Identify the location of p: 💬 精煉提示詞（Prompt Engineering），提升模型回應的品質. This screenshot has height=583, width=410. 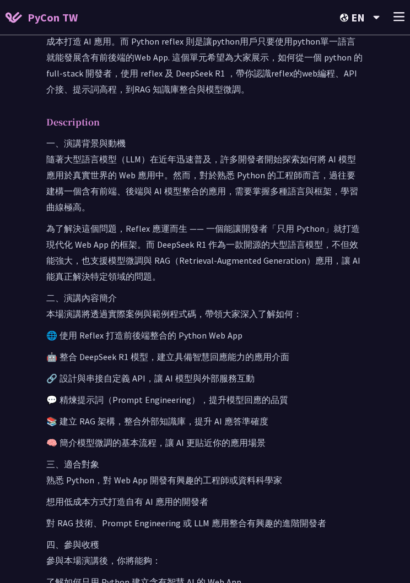
(205, 400).